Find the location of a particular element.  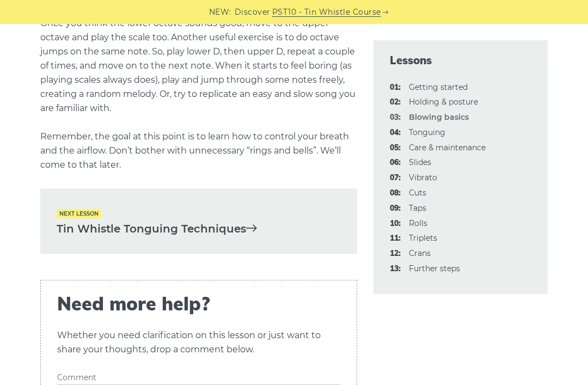

a: 01:Getting started is located at coordinates (438, 87).